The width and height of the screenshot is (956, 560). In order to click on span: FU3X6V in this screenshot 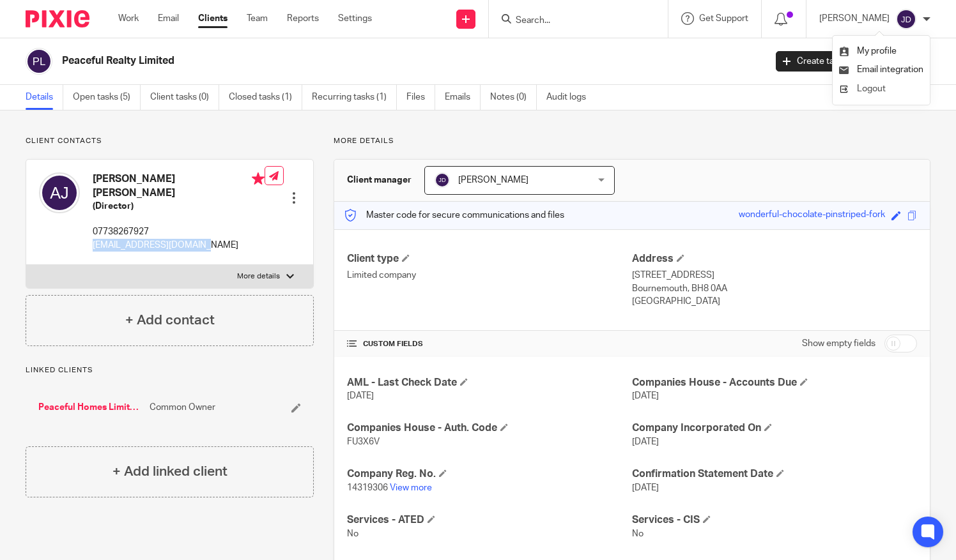, I will do `click(363, 442)`.